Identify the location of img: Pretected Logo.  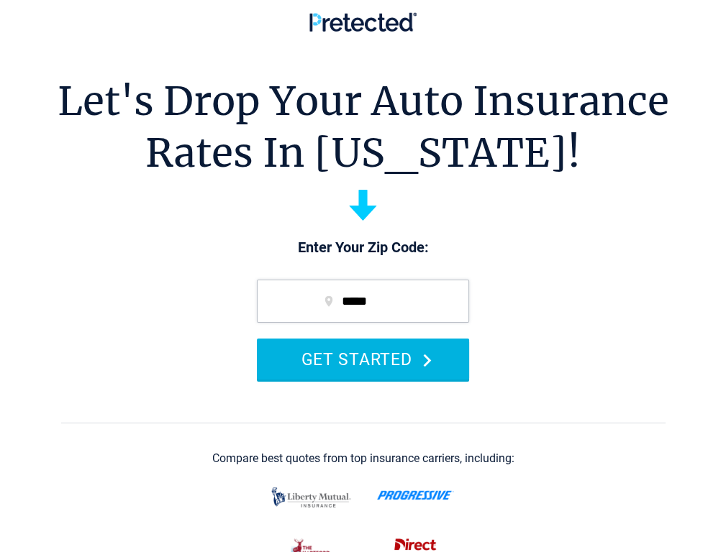
(362, 22).